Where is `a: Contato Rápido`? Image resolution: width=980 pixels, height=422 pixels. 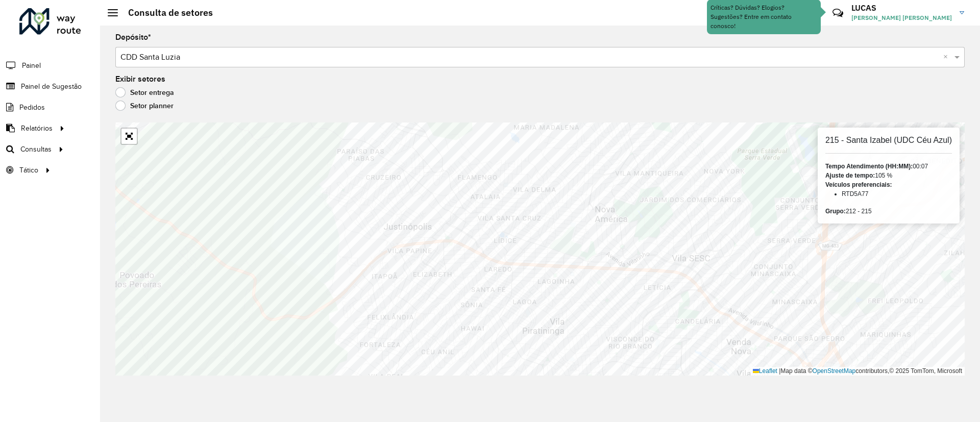
a: Contato Rápido is located at coordinates (838, 13).